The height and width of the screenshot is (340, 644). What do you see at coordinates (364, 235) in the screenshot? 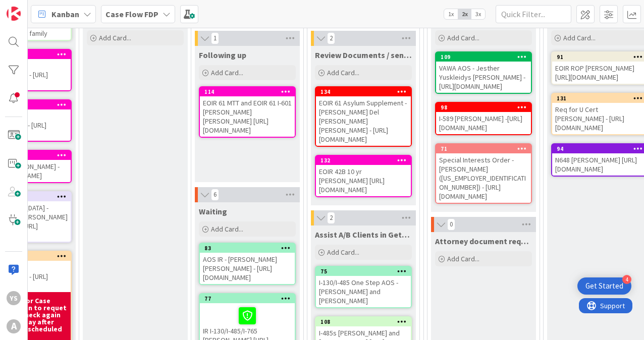
I see `span: Assist A/B Clients in Getting Documents` at bounding box center [364, 235].